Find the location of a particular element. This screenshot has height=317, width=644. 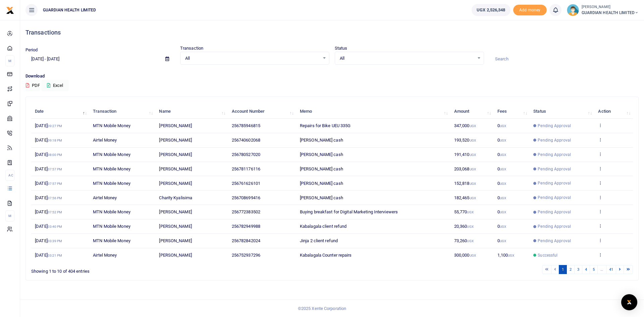

span: 55,770 is located at coordinates (464, 211).